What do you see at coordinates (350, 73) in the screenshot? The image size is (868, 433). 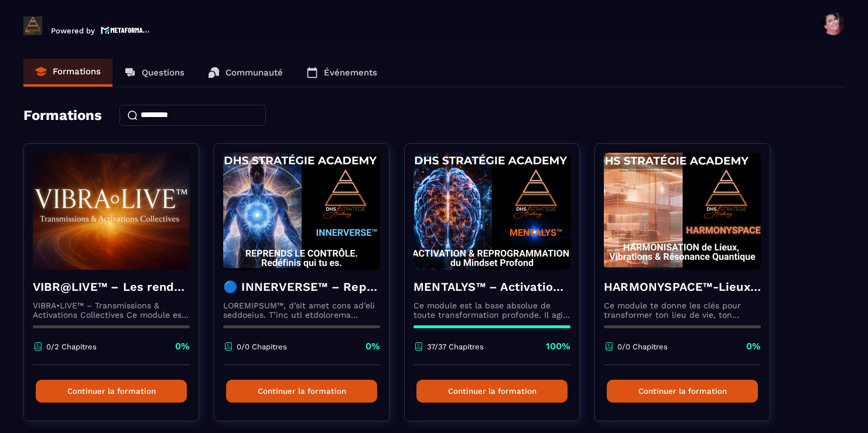 I see `p: Événements` at bounding box center [350, 73].